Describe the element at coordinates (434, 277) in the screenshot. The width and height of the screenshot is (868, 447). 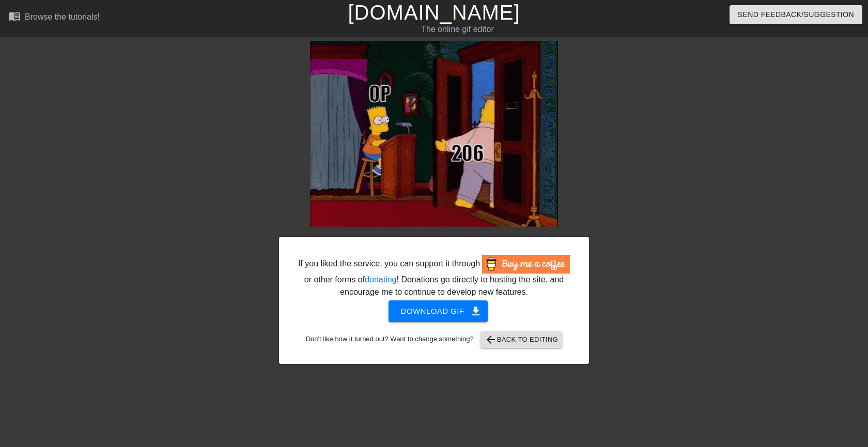
I see `div: If you liked the service, you can support it through or other forms of ! Donations go directly to...` at that location.